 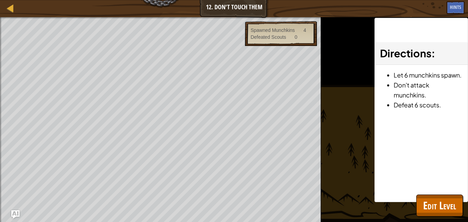 What do you see at coordinates (296, 37) in the screenshot?
I see `div: 0` at bounding box center [296, 37].